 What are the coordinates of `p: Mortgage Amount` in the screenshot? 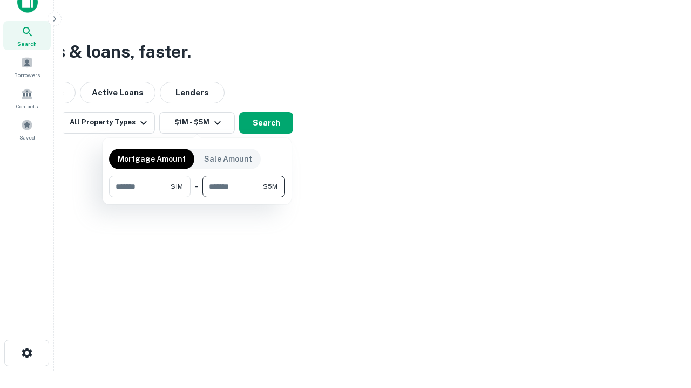 It's located at (152, 159).